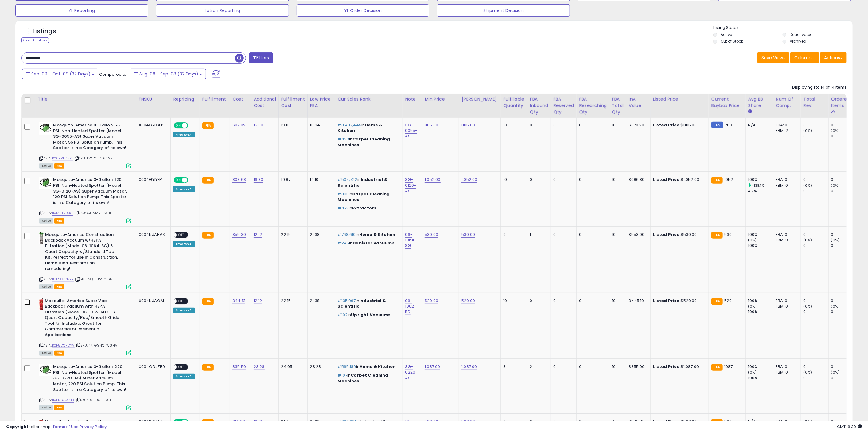 Image resolution: width=868 pixels, height=433 pixels. I want to click on span: #107, so click(343, 375).